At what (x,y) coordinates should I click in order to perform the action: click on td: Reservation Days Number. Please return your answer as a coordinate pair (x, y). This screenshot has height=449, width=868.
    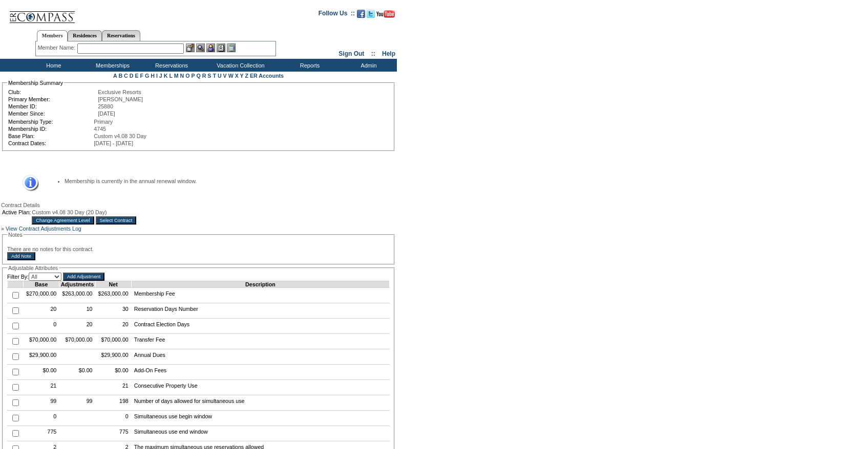
    Looking at the image, I should click on (260, 311).